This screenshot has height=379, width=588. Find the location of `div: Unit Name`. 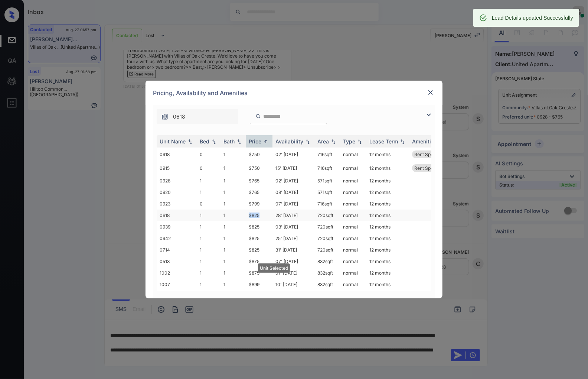

div: Unit Name is located at coordinates (173, 141).